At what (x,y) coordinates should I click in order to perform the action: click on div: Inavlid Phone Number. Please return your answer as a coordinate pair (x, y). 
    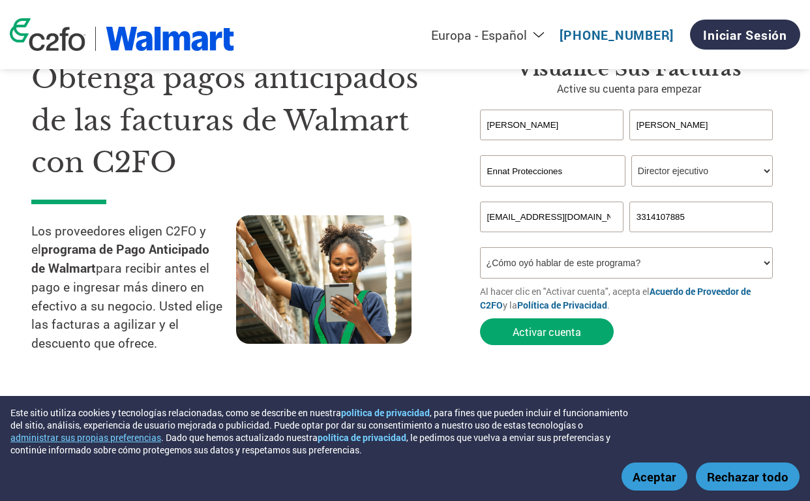
    Looking at the image, I should click on (701, 237).